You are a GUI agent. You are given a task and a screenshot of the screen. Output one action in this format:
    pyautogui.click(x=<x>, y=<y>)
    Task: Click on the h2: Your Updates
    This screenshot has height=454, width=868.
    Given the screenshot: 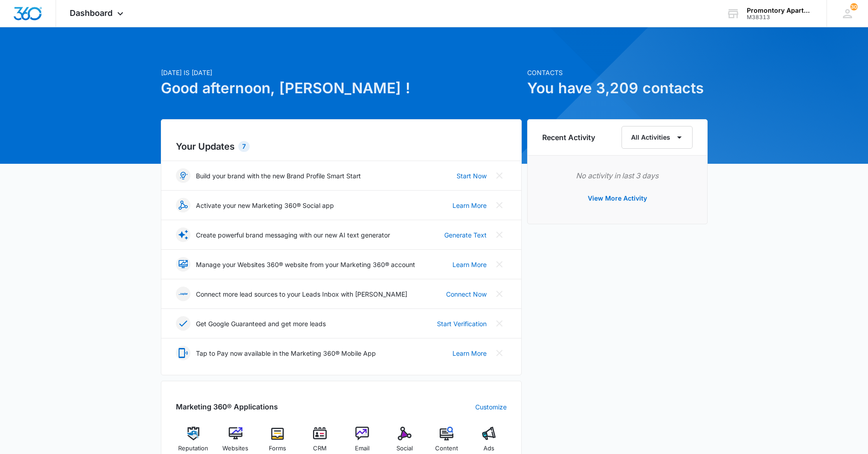 What is the action you would take?
    pyautogui.click(x=341, y=147)
    